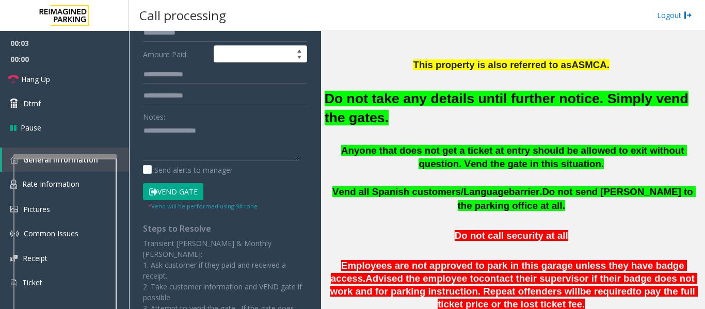 Image resolution: width=705 pixels, height=309 pixels. What do you see at coordinates (506, 108) in the screenshot?
I see `font: Do not take any details until further notice. Simply vend the gates.` at bounding box center [506, 108].